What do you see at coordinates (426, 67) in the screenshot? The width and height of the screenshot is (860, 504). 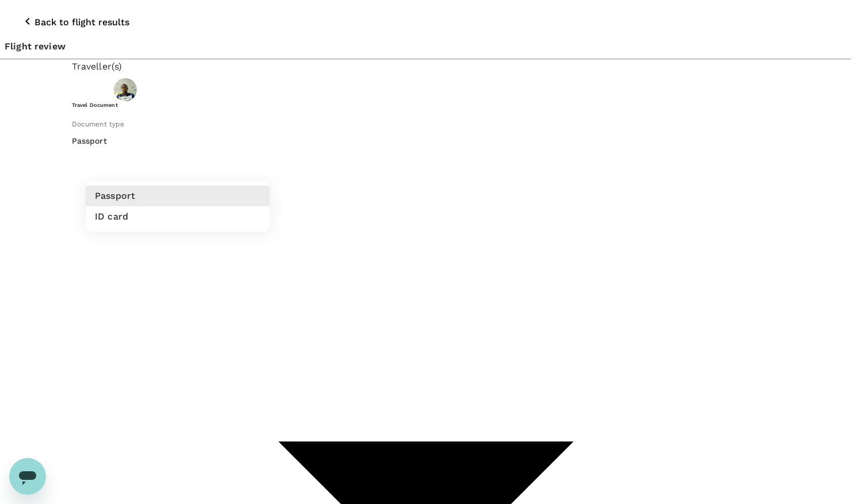 I see `p: Traveller(s)` at bounding box center [426, 67].